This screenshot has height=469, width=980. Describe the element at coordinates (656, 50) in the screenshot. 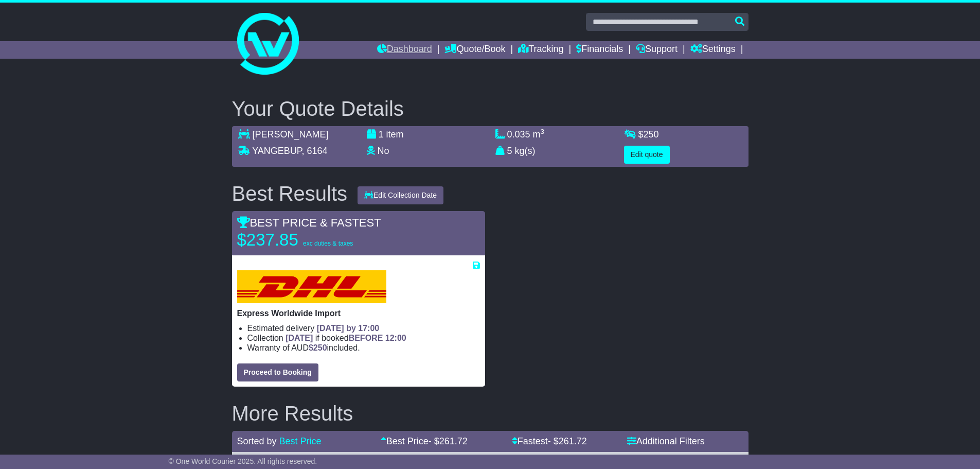

I see `a: Support` at that location.